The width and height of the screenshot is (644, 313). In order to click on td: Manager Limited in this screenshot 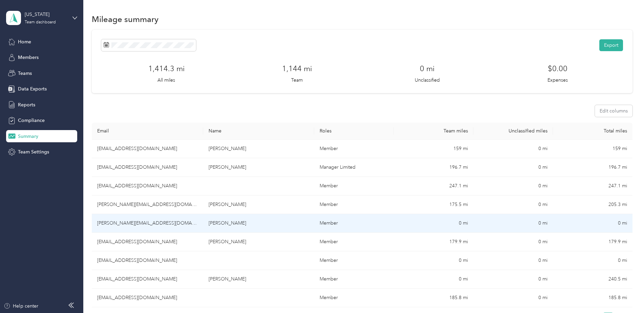, I will do `click(354, 167)`.